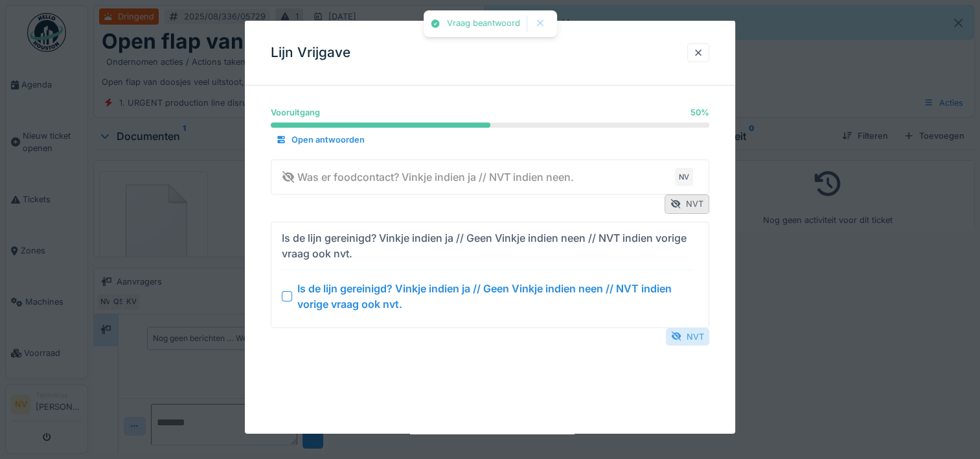  I want to click on div: Vooruitgang, so click(295, 112).